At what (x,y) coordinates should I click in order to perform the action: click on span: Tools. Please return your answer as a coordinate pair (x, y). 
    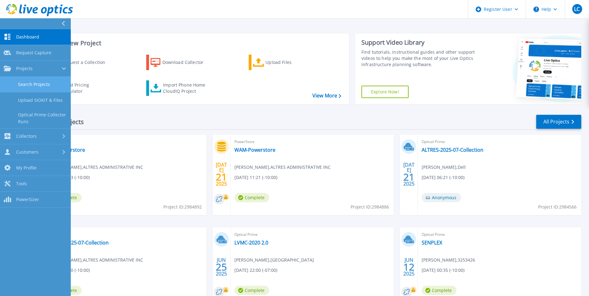
    Looking at the image, I should click on (21, 184).